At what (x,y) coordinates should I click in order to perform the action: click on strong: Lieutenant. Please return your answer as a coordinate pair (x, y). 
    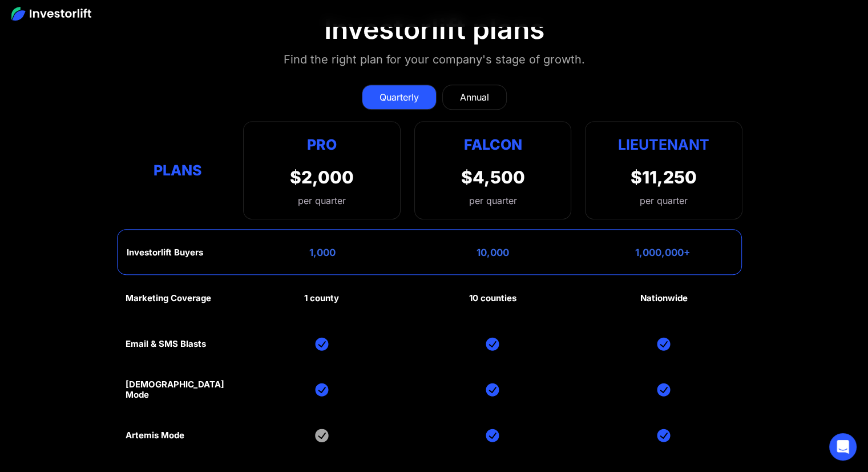
    Looking at the image, I should click on (664, 144).